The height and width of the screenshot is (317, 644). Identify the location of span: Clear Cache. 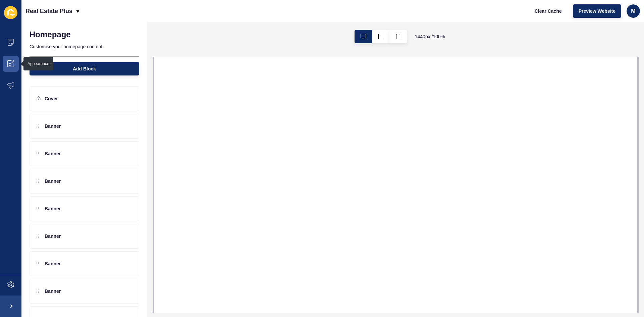
(548, 11).